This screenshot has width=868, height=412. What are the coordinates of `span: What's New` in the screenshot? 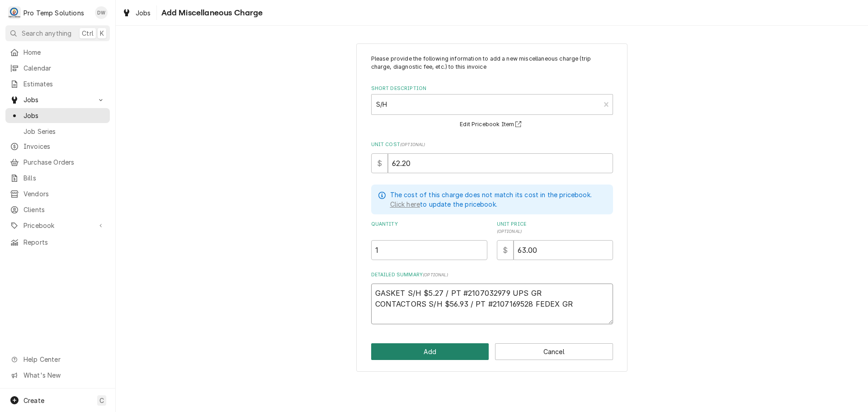 It's located at (64, 375).